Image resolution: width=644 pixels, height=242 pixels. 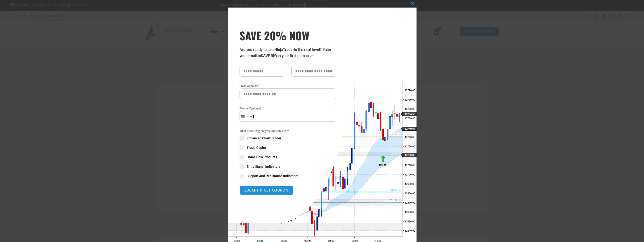 What do you see at coordinates (252, 116) in the screenshot?
I see `div: +1` at bounding box center [252, 116].